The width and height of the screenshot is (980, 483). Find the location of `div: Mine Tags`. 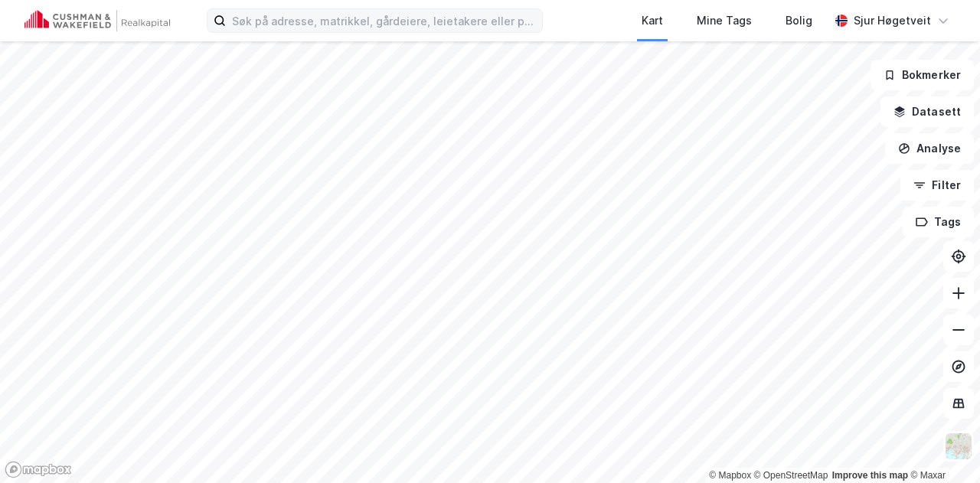

div: Mine Tags is located at coordinates (724, 20).